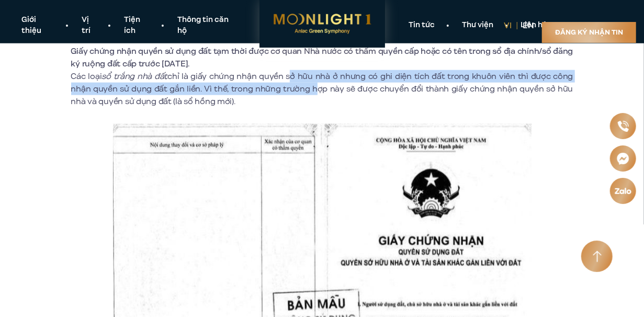  What do you see at coordinates (322, 89) in the screenshot?
I see `p: Các loại chỉ là giấy chứng nhận quyền sở hữu nhà ở nhưng có ghi diện tích đất tron...` at bounding box center [322, 89].